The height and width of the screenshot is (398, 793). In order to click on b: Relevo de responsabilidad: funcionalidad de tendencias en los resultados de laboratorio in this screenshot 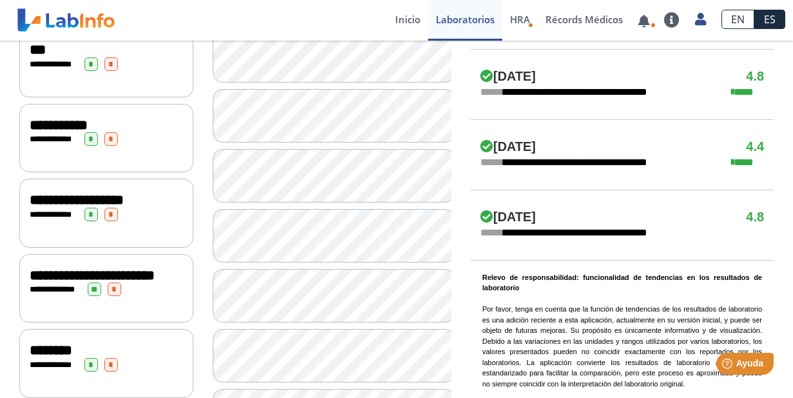, I will do `click(622, 283)`.